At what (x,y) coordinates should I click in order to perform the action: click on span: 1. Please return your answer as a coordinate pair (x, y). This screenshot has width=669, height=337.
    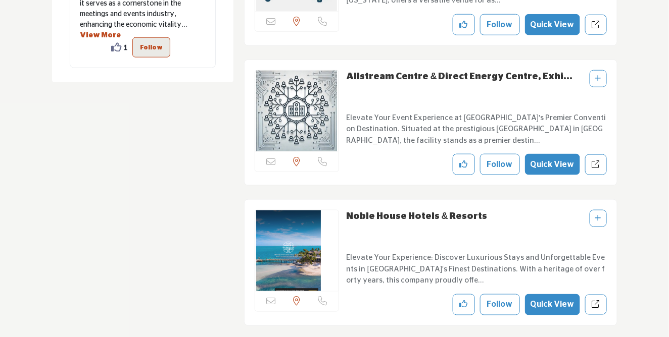
    Looking at the image, I should click on (125, 47).